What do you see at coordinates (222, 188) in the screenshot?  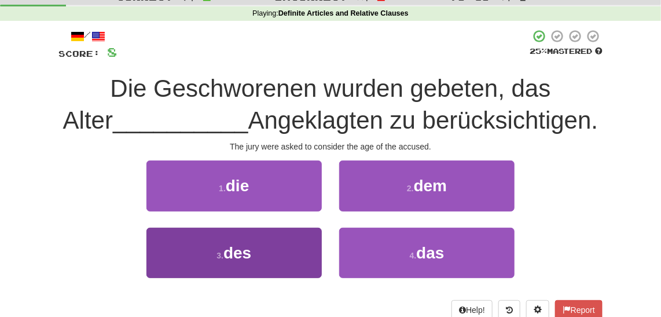 I see `small: 1 .` at bounding box center [222, 188].